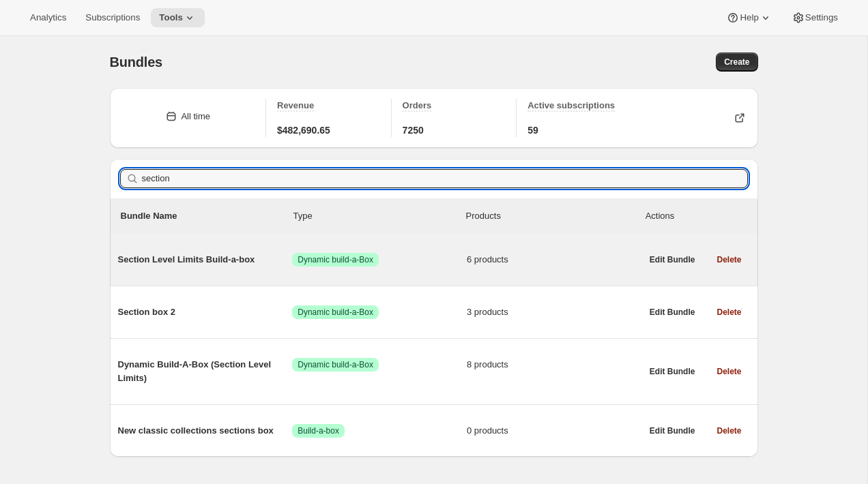  I want to click on p: Bundle Name, so click(207, 216).